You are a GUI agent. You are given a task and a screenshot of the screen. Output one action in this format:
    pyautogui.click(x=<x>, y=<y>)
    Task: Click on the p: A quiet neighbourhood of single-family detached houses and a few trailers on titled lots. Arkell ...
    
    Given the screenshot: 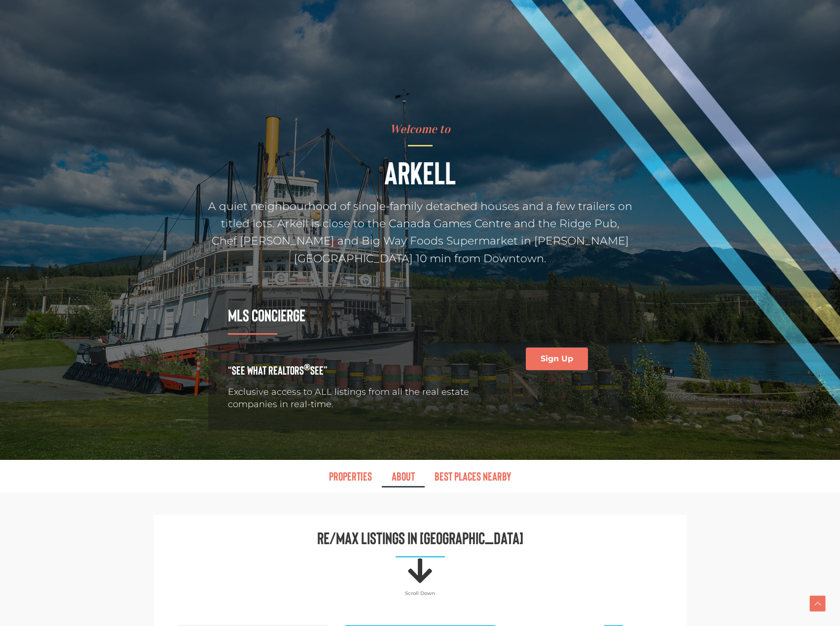 What is the action you would take?
    pyautogui.click(x=420, y=232)
    